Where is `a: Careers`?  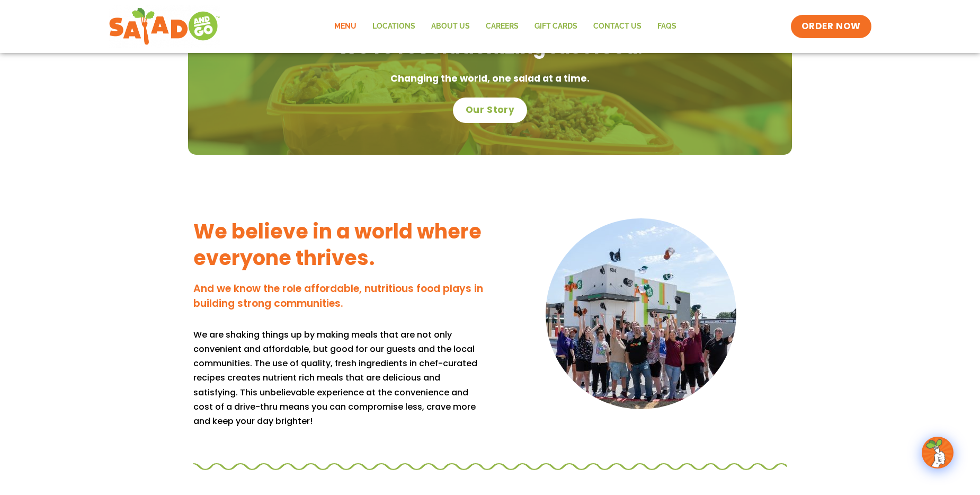
a: Careers is located at coordinates (502, 26).